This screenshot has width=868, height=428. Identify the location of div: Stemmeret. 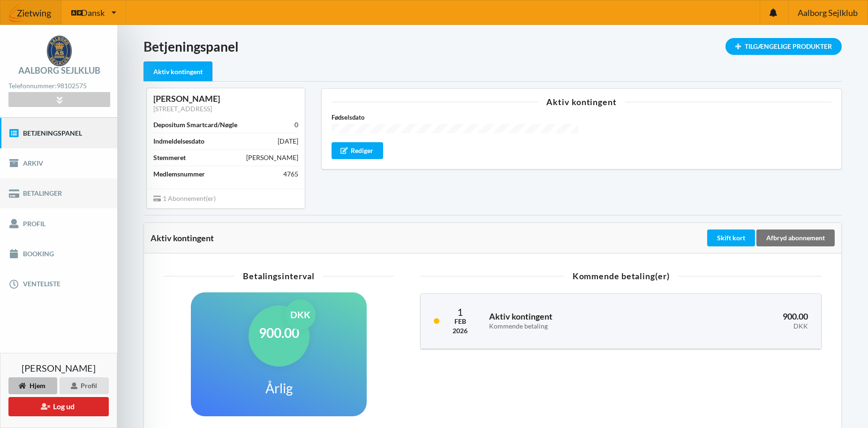
(169, 158).